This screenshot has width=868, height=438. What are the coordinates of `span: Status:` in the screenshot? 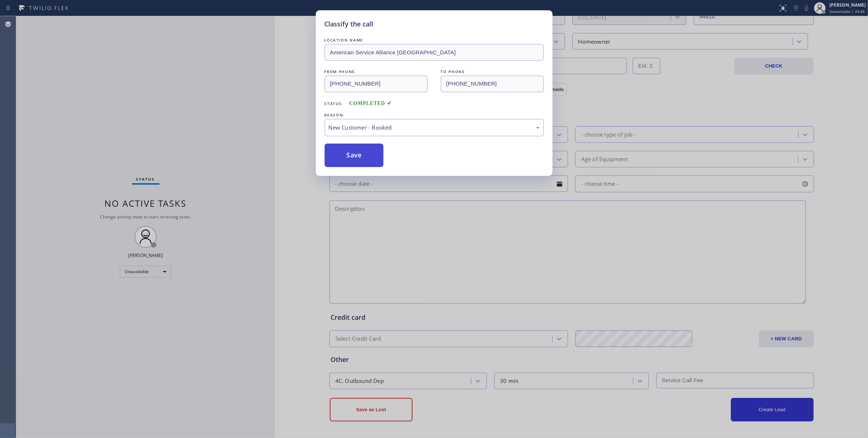 It's located at (334, 104).